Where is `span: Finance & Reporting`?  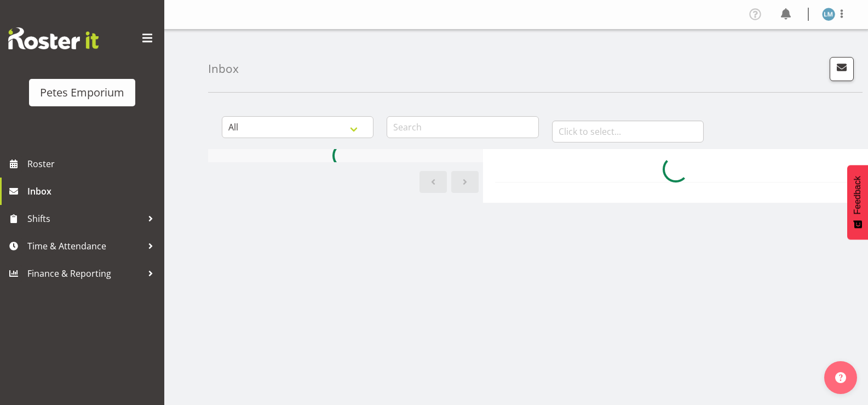
span: Finance & Reporting is located at coordinates (85, 273).